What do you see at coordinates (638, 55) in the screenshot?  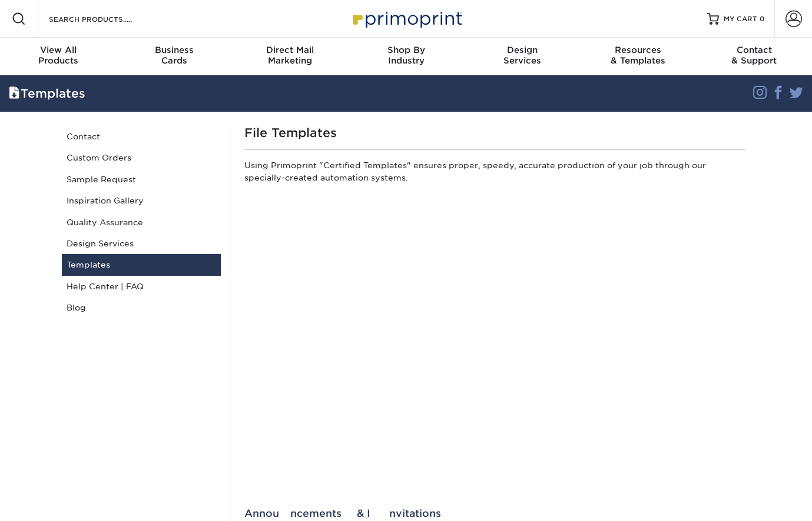 I see `div: & Templates` at bounding box center [638, 55].